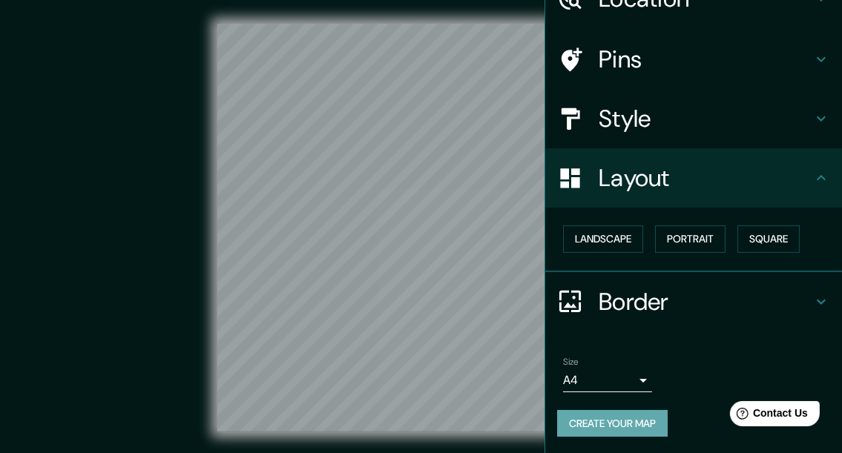  What do you see at coordinates (690, 239) in the screenshot?
I see `button: Portrait` at bounding box center [690, 239].